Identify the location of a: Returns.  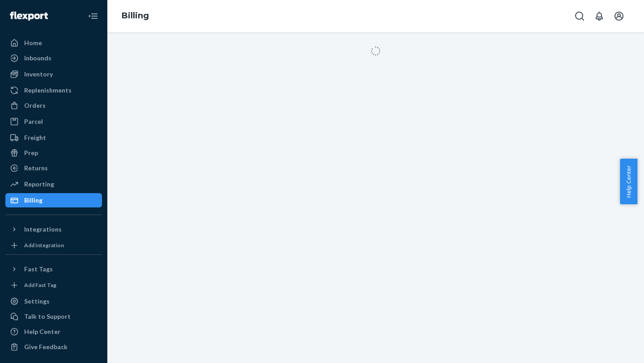
(54, 168).